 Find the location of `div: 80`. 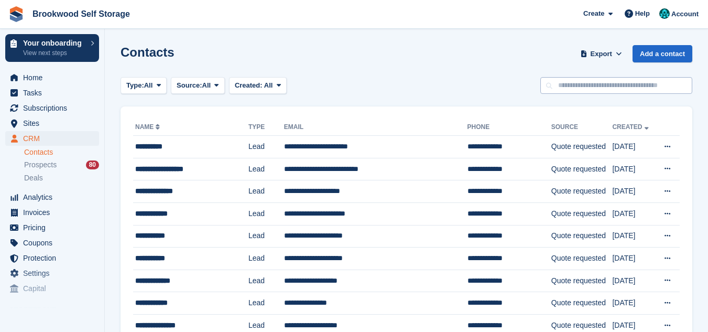

div: 80 is located at coordinates (92, 165).